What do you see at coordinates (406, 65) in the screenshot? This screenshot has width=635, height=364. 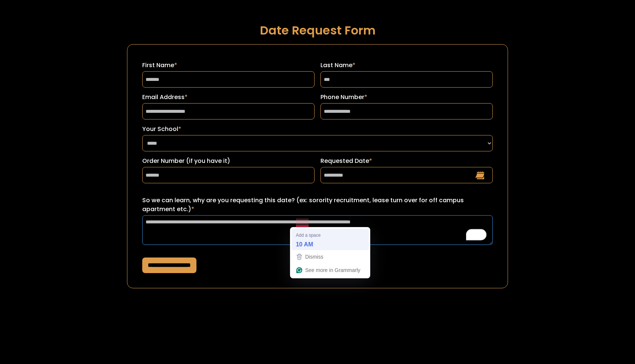 I see `label: Last Name` at bounding box center [406, 65].